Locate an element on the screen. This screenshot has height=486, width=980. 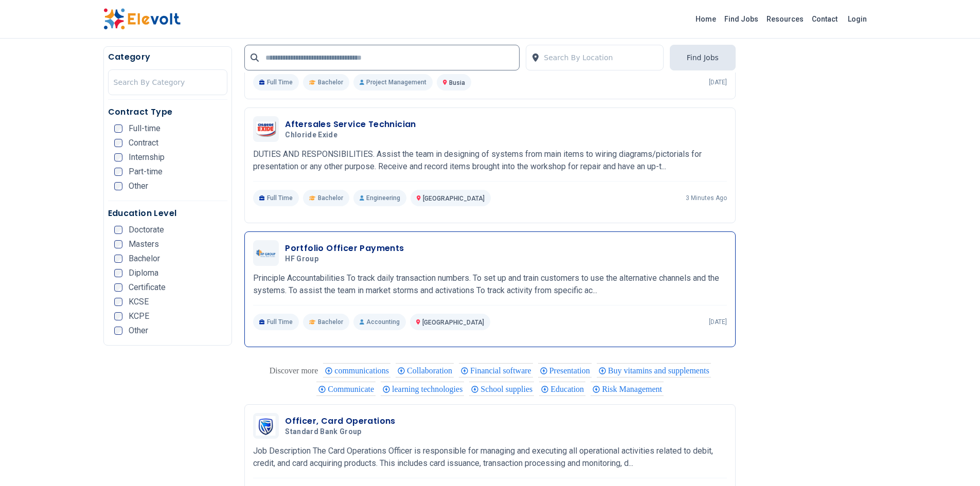
span: Part-time is located at coordinates (146, 172).